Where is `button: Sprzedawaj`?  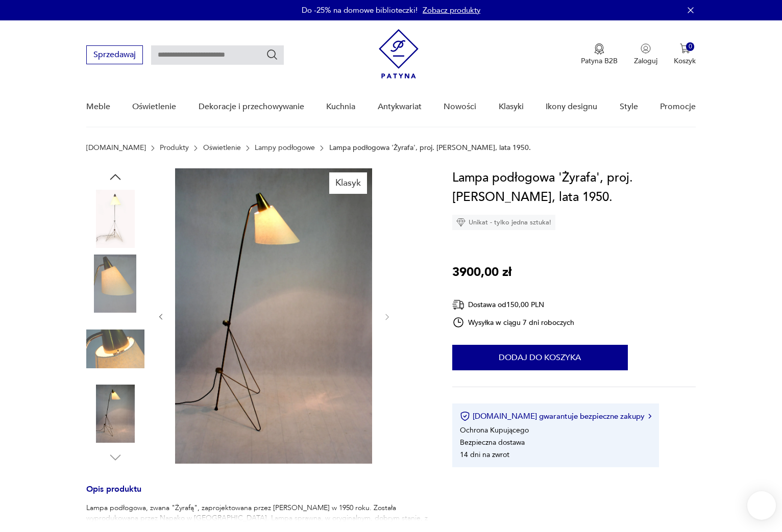
button: Sprzedawaj is located at coordinates (114, 55).